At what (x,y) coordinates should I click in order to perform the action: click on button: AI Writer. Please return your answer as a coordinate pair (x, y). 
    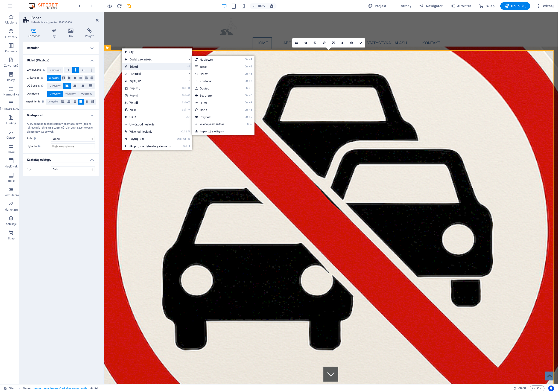
    Looking at the image, I should click on (461, 6).